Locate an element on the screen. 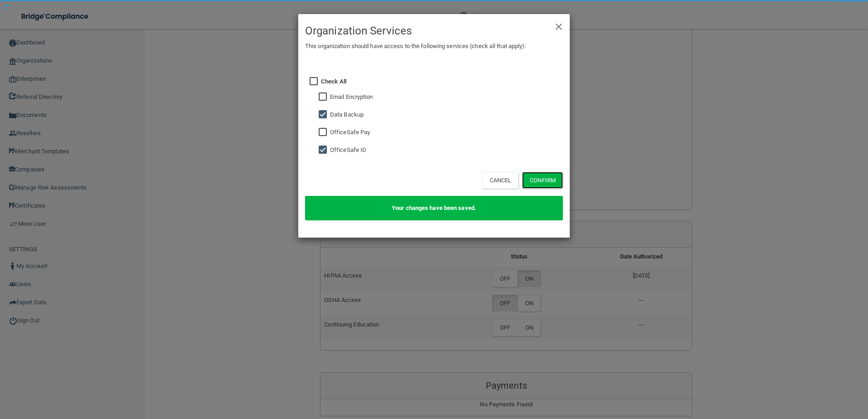 This screenshot has height=419, width=868. span: Your changes have been saved. is located at coordinates (434, 208).